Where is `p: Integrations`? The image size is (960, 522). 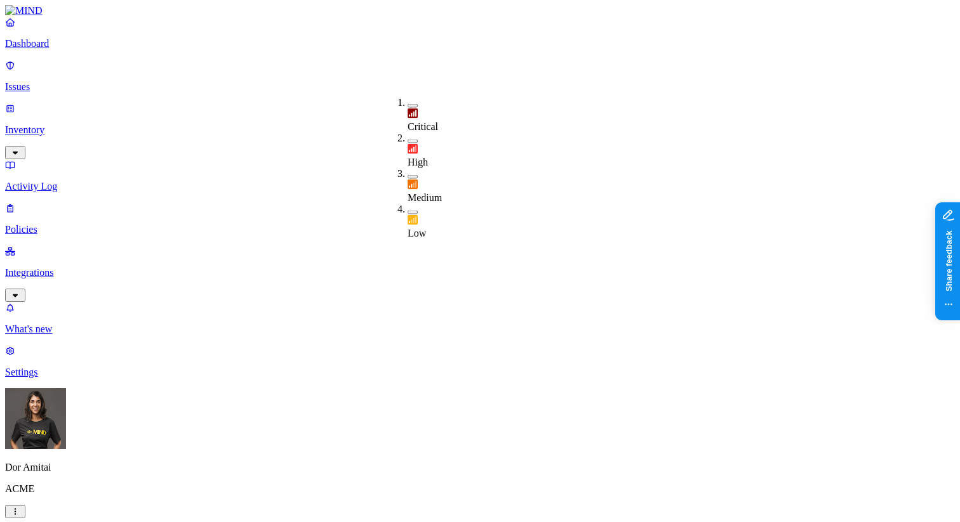
p: Integrations is located at coordinates (480, 273).